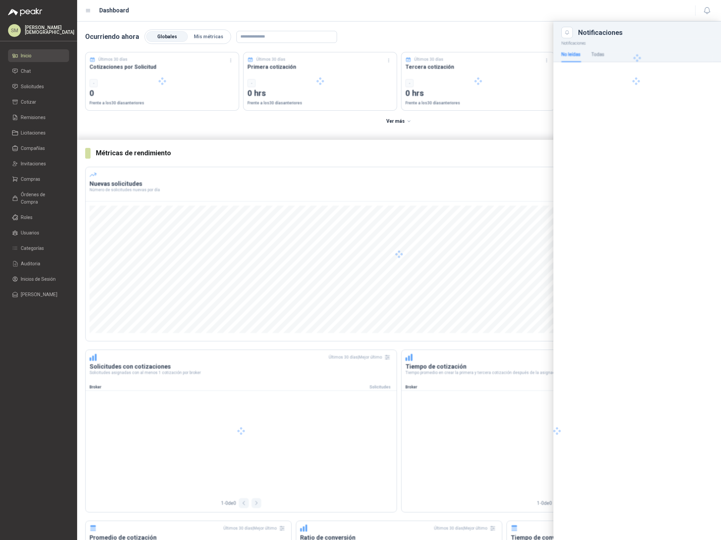 Image resolution: width=721 pixels, height=540 pixels. What do you see at coordinates (39, 56) in the screenshot?
I see `a: Inicio` at bounding box center [39, 56].